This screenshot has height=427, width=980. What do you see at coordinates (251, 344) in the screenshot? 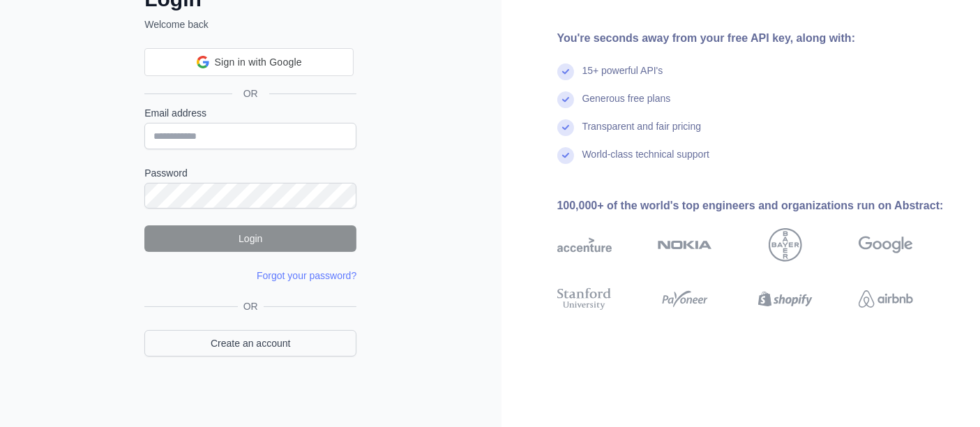
I see `a: Create an account` at bounding box center [251, 344].